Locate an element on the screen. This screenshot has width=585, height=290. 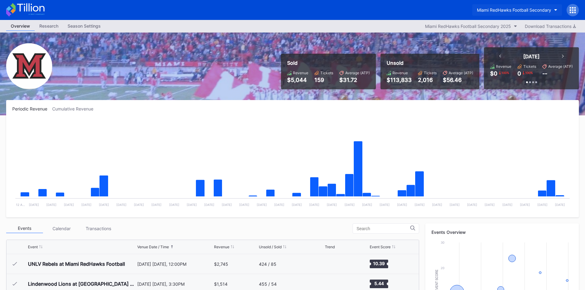
div: $0 is located at coordinates (493, 73).